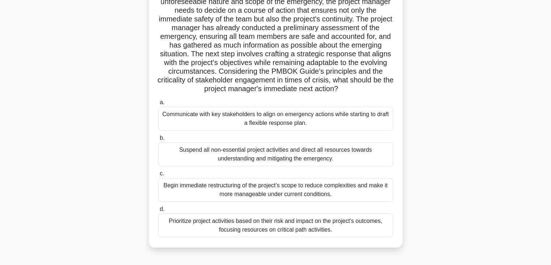  What do you see at coordinates (276, 225) in the screenshot?
I see `div: Prioritize project activities based on their risk and impact on the project's outcomes, focusing ...` at bounding box center [276, 225].